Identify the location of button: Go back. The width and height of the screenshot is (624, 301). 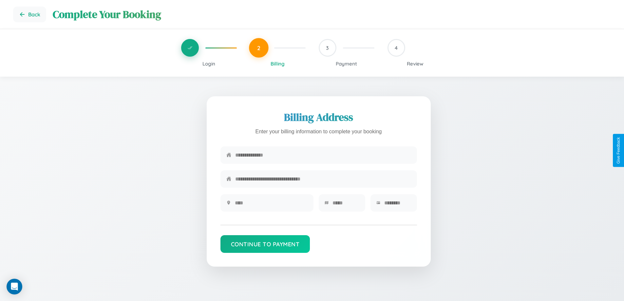
(29, 14).